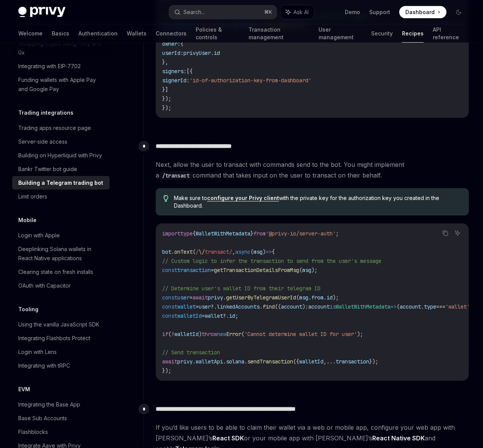 Image resolution: width=483 pixels, height=448 pixels. Describe the element at coordinates (260, 234) in the screenshot. I see `span: from` at that location.